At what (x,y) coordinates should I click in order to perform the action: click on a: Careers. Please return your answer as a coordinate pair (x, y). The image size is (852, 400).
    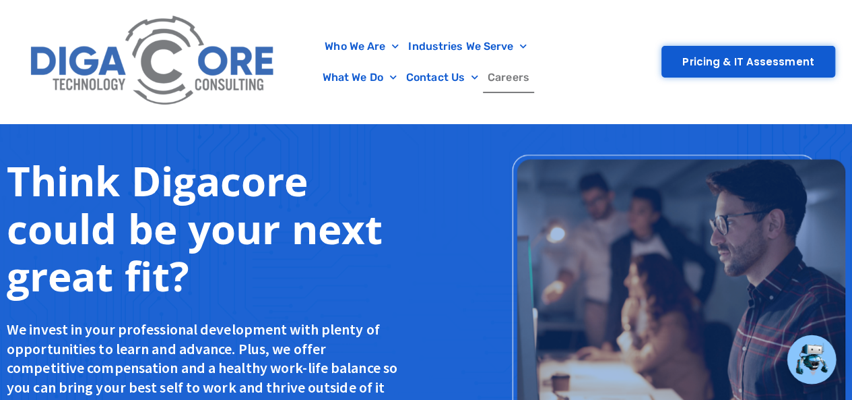
    Looking at the image, I should click on (509, 77).